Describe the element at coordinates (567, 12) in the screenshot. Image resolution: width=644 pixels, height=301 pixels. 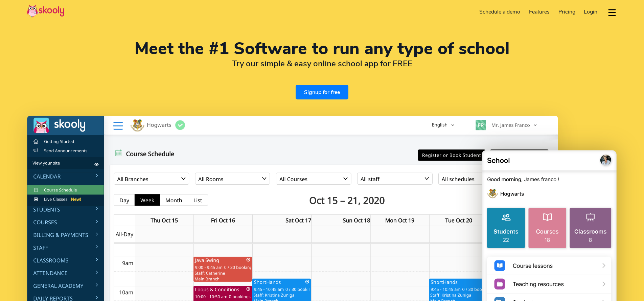
I see `a: Pricing` at that location.